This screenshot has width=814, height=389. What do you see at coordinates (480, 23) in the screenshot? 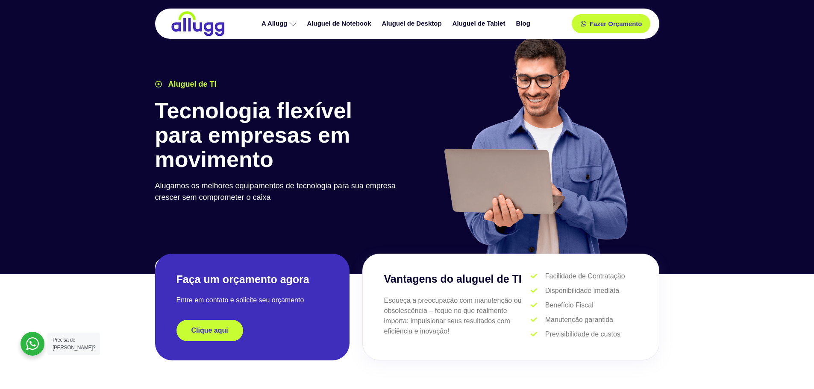
I see `a: Aluguel de Tablet` at bounding box center [480, 23].